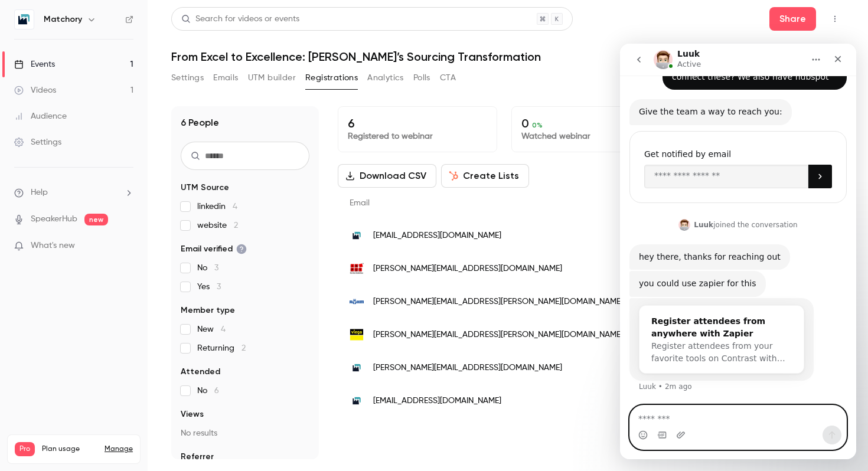  Describe the element at coordinates (83, 181) in the screenshot. I see `b: Luuk` at that location.